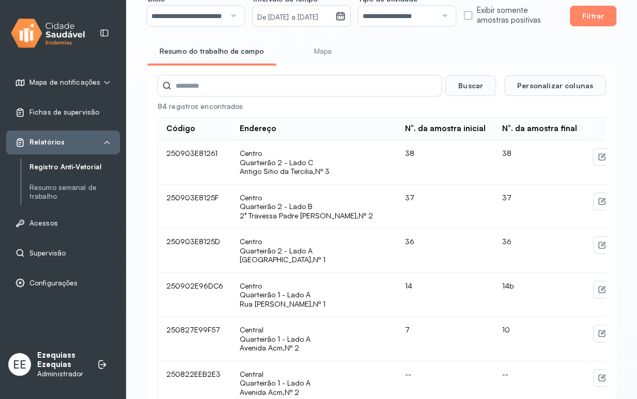 This screenshot has width=637, height=399. What do you see at coordinates (322, 171) in the screenshot?
I see `span: Nº 3` at bounding box center [322, 171].